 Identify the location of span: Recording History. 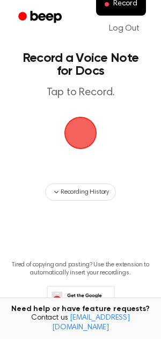
(85, 192).